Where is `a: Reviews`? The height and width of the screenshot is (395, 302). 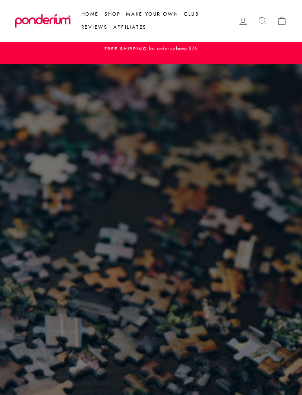 a: Reviews is located at coordinates (94, 28).